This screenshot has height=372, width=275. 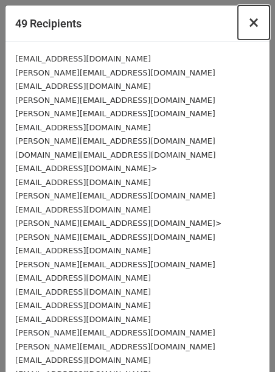 I want to click on h5: 49 Recipients, so click(x=48, y=23).